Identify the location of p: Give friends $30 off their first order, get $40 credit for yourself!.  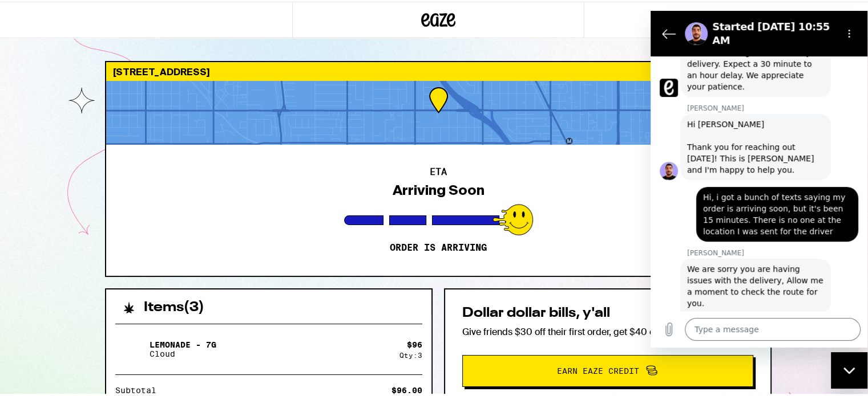
(608, 330).